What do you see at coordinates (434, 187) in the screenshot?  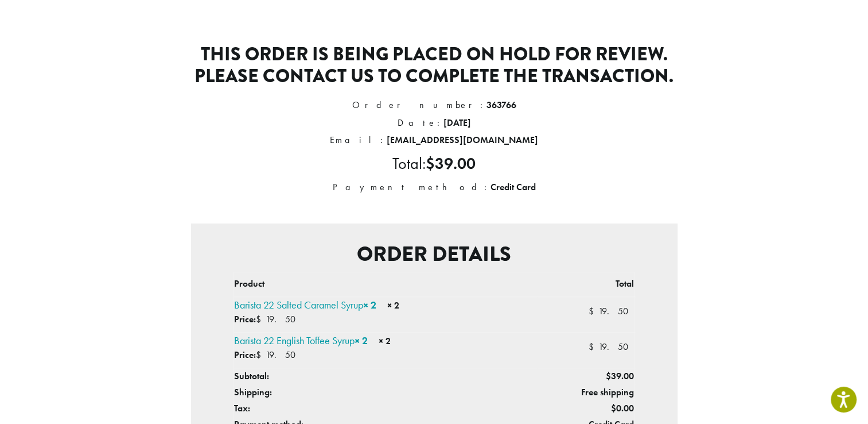 I see `li: Payment method:` at bounding box center [434, 187].